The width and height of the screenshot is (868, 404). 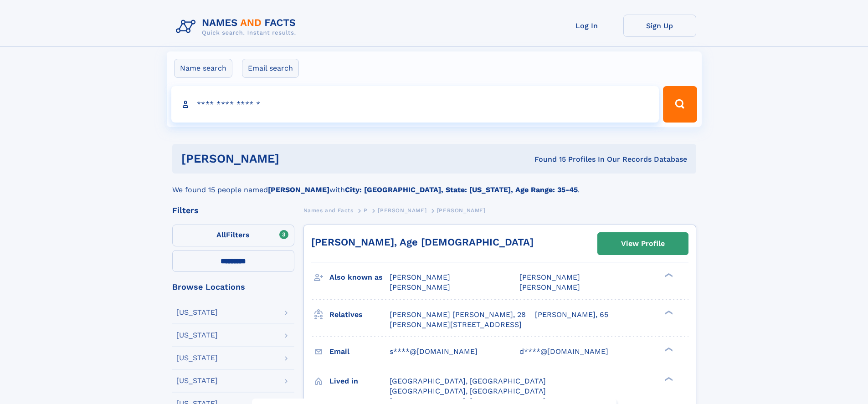 I want to click on h3: Also known as, so click(x=359, y=278).